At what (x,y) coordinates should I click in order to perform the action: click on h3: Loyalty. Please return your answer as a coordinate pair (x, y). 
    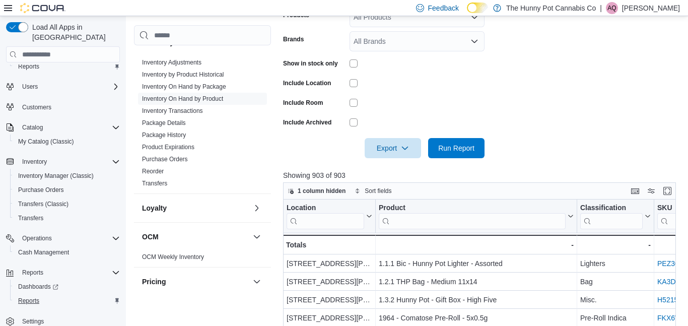
    Looking at the image, I should click on (154, 208).